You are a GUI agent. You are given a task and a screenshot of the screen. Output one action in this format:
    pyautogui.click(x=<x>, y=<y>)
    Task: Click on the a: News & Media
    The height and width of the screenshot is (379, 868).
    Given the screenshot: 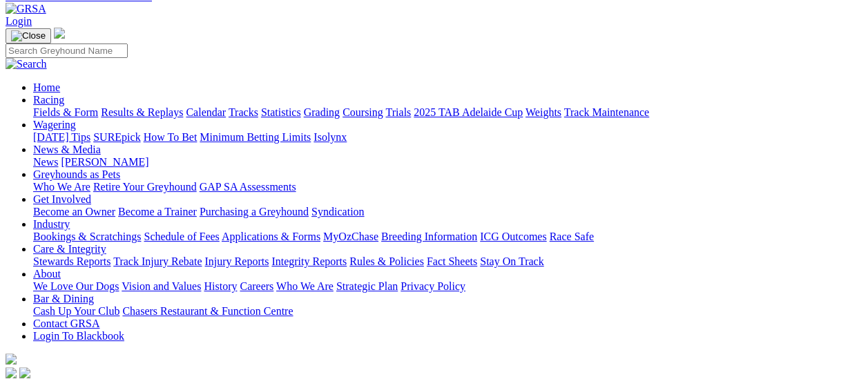 What is the action you would take?
    pyautogui.click(x=67, y=149)
    